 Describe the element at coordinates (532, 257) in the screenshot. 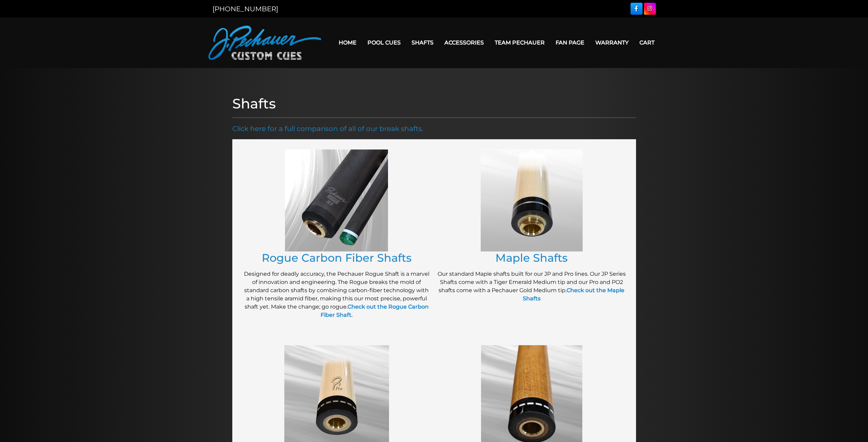

I see `a: Maple Shafts` at that location.